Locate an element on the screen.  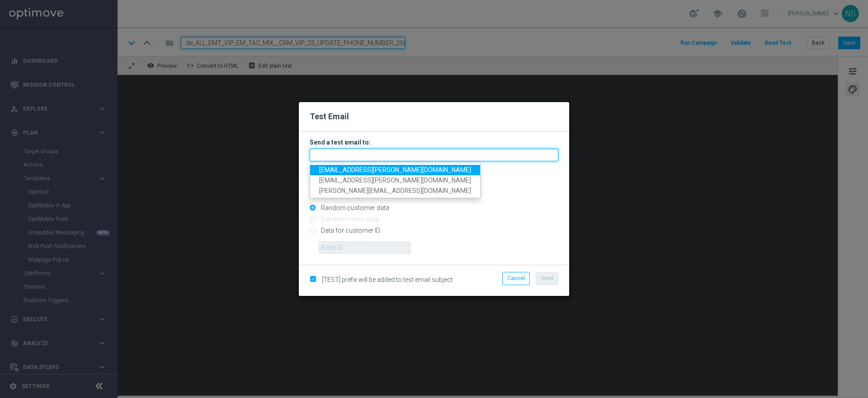
button: Send is located at coordinates (547, 278).